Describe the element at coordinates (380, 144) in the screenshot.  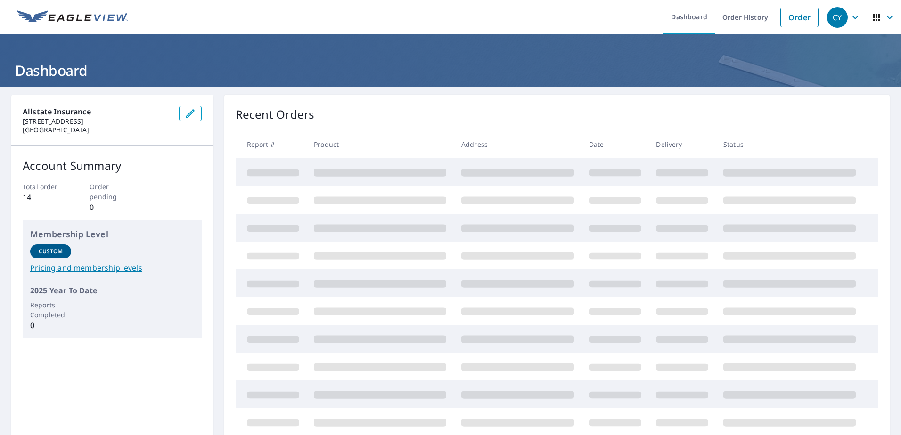
I see `th: Product` at that location.